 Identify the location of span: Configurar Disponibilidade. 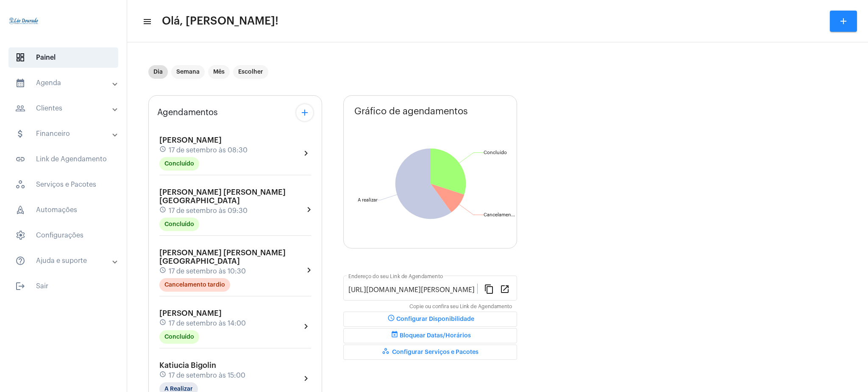
(430, 320).